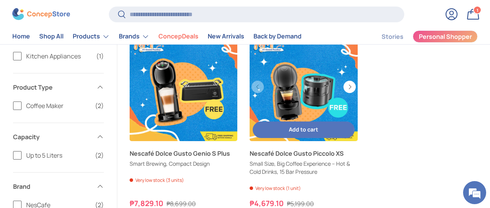 Image resolution: width=490 pixels, height=208 pixels. What do you see at coordinates (445, 37) in the screenshot?
I see `span: Personal Shopper` at bounding box center [445, 37].